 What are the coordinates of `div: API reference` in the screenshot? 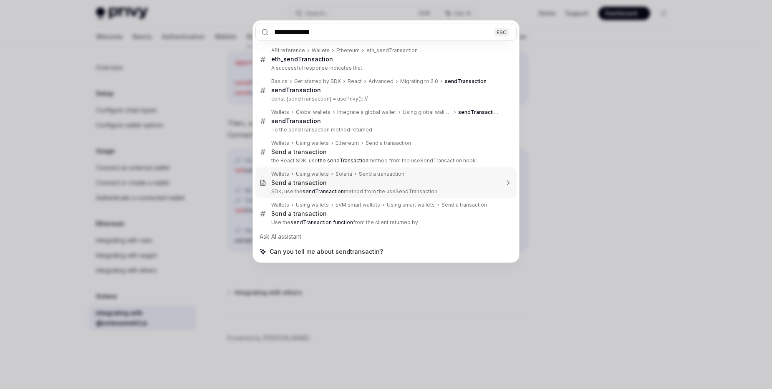 It's located at (288, 50).